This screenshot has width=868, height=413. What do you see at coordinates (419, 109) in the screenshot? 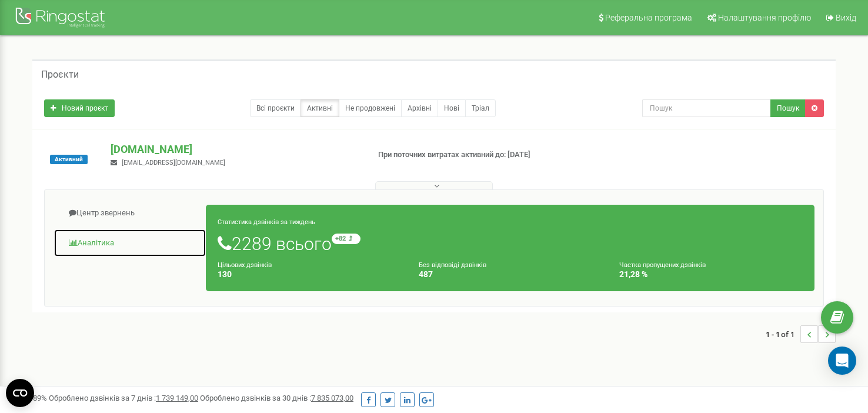
I see `a: Архівні` at bounding box center [419, 109].